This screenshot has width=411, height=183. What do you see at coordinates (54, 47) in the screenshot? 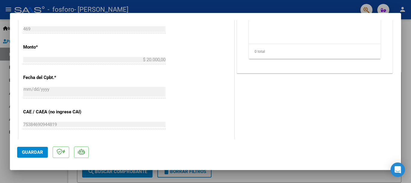
I see `p: Monto` at bounding box center [54, 47].